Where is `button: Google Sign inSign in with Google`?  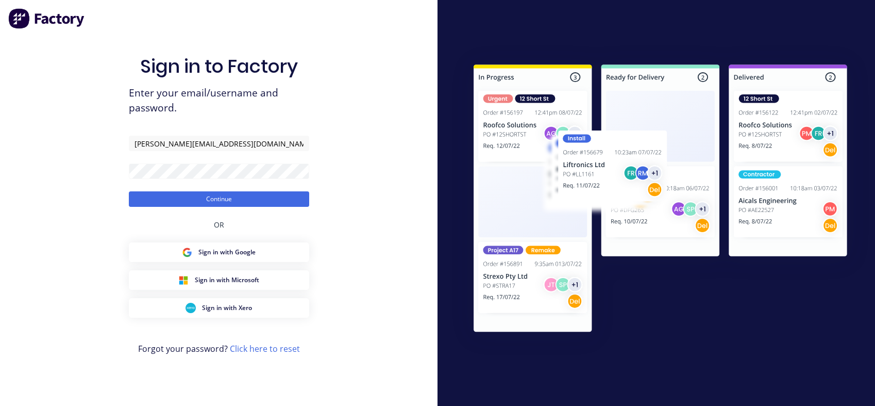
button: Google Sign inSign in with Google is located at coordinates (219, 252).